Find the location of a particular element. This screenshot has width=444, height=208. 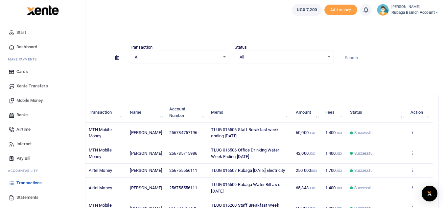

a: Cards is located at coordinates (42, 72).